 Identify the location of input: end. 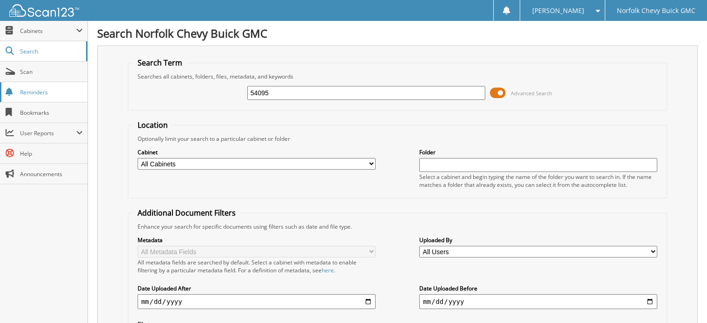
(538, 302).